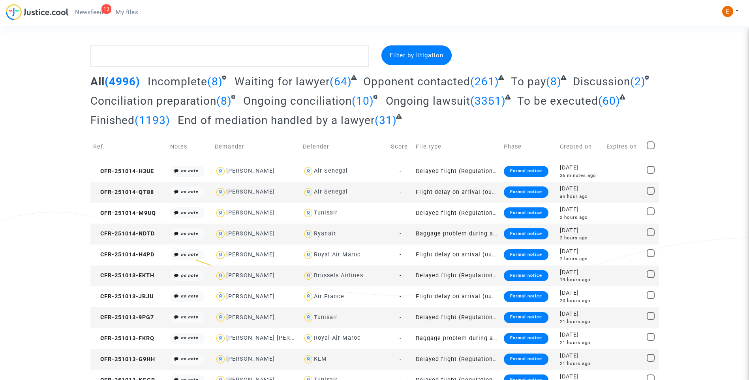 Image resolution: width=749 pixels, height=380 pixels. What do you see at coordinates (428, 101) in the screenshot?
I see `span: Ongoing lawsuit` at bounding box center [428, 101].